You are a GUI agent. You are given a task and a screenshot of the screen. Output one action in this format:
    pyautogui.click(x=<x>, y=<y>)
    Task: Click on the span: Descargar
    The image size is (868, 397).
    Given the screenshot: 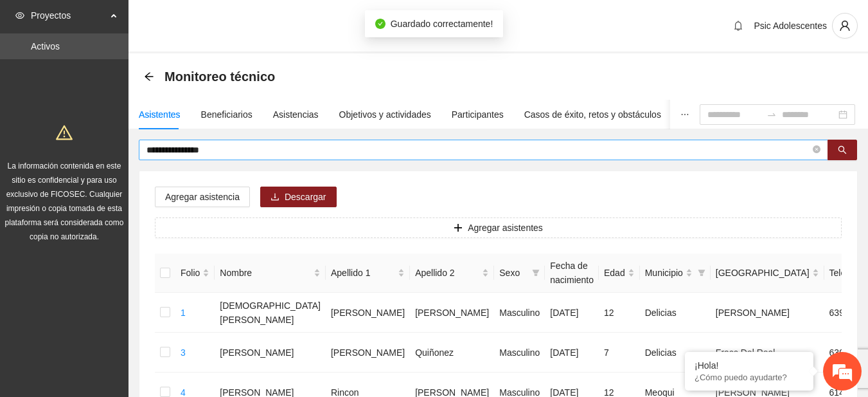 What is the action you would take?
    pyautogui.click(x=305, y=197)
    